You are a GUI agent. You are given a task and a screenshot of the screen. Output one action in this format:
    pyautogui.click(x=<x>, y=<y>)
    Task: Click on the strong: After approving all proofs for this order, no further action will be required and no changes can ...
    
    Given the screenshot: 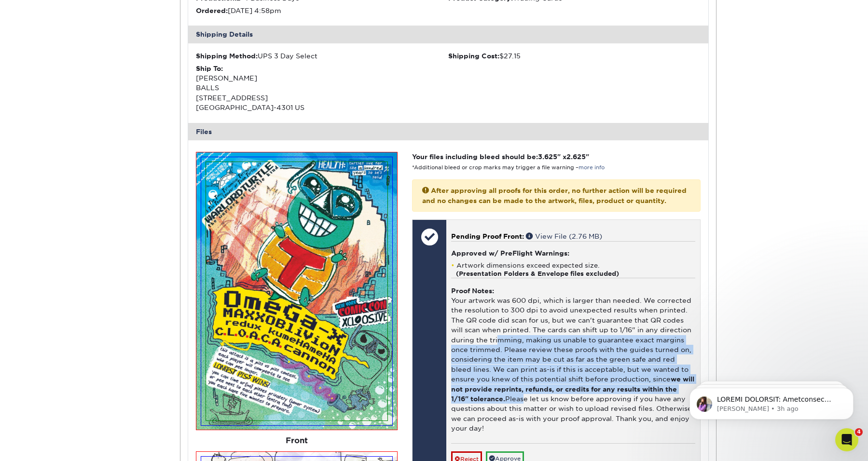 What is the action you would take?
    pyautogui.click(x=554, y=195)
    